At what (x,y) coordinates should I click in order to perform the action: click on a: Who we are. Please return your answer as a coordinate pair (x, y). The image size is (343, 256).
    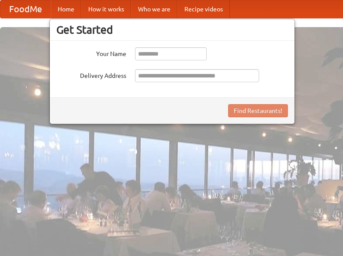
    Looking at the image, I should click on (154, 9).